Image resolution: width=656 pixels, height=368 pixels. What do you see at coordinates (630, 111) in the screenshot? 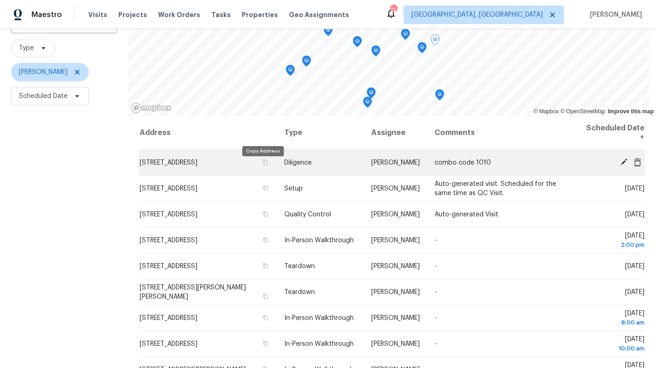
I see `a: Improve this map` at bounding box center [630, 111].